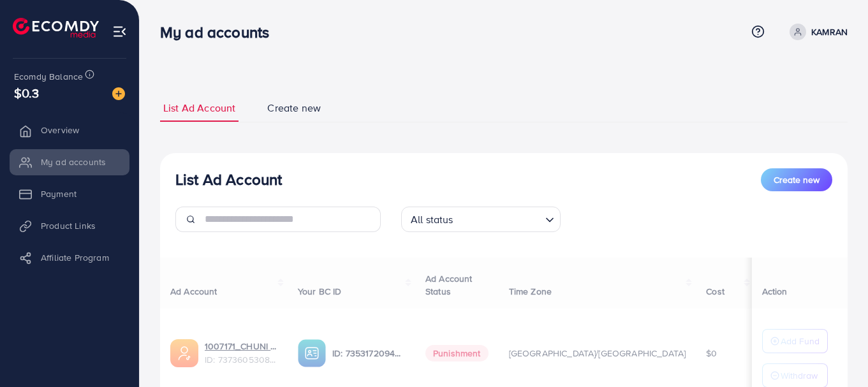 This screenshot has height=387, width=868. What do you see at coordinates (119, 31) in the screenshot?
I see `img: menu` at bounding box center [119, 31].